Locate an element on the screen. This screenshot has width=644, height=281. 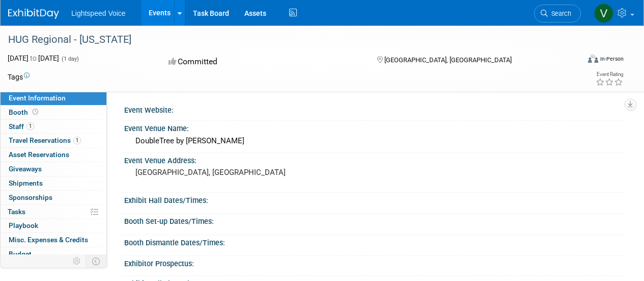
img: Veronika Perkowski is located at coordinates (604, 13).